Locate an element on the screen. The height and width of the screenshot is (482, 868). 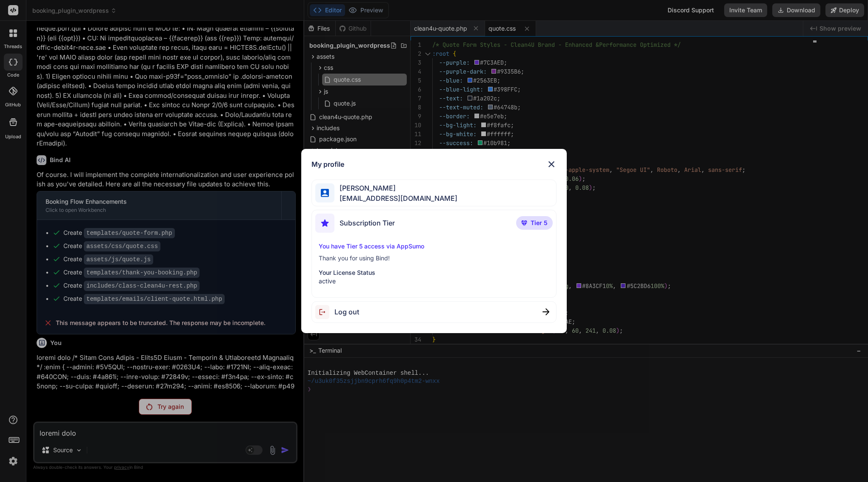
img: profile is located at coordinates (325, 193).